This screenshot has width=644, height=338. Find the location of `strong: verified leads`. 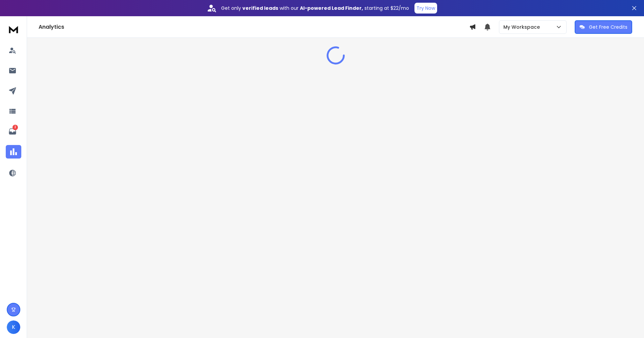

strong: verified leads is located at coordinates (260, 8).